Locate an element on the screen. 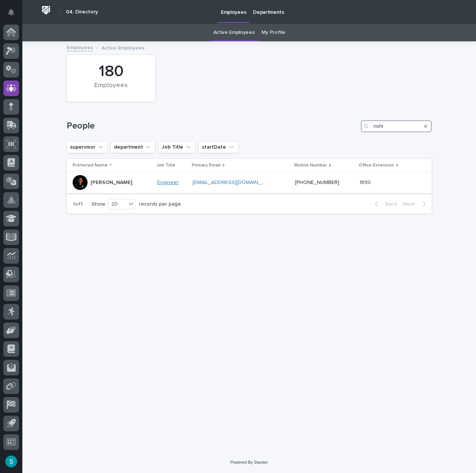 This screenshot has height=473, width=476. a: Powered By Stacker is located at coordinates (249, 462).